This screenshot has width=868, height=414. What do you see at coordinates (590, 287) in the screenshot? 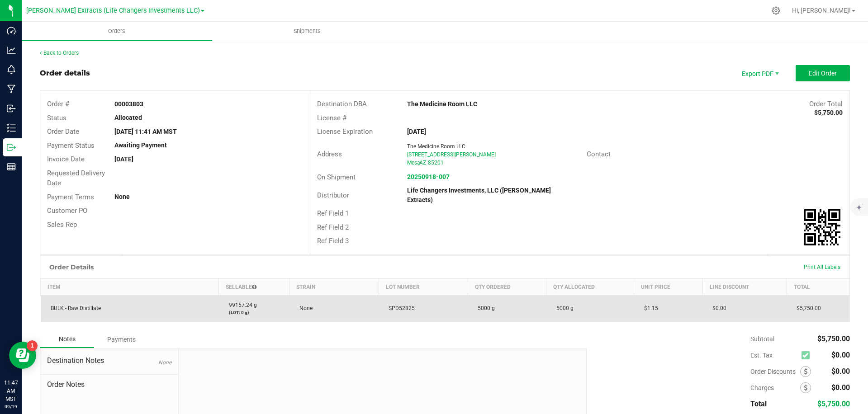
I see `th: Qty Allocated` at bounding box center [590, 287].